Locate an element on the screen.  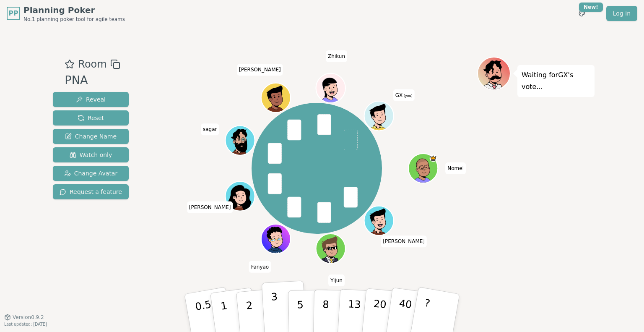
span: No.1 planning poker tool for agile teams is located at coordinates (74, 19).